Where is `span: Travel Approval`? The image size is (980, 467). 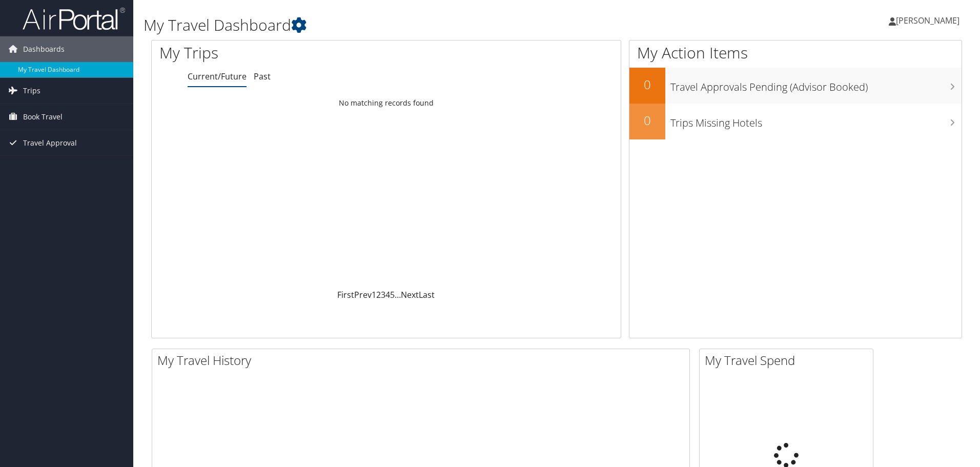
span: Travel Approval is located at coordinates (50, 143).